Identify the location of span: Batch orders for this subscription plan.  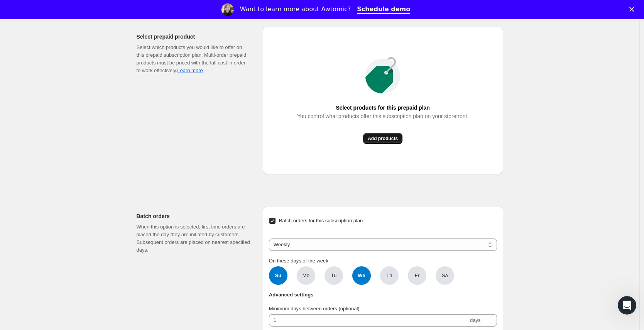
(321, 220).